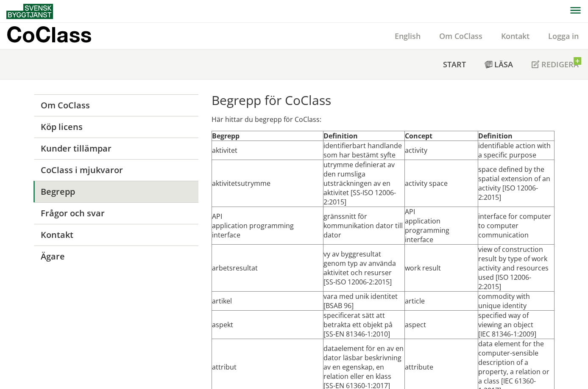  I want to click on strong: Concept, so click(418, 136).